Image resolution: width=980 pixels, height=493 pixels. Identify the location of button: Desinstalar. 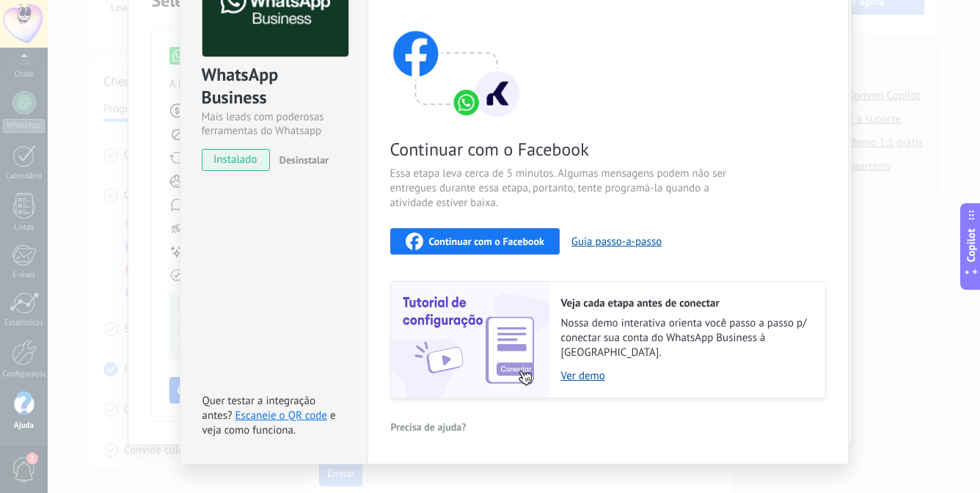
(301, 160).